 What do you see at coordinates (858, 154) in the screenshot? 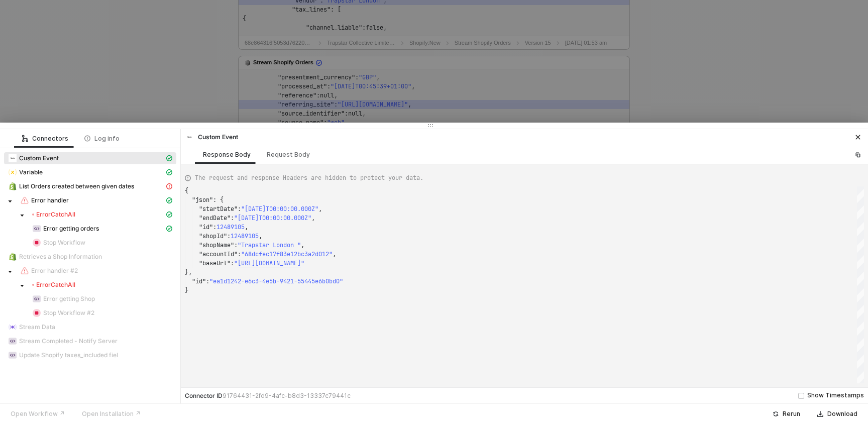
I see `span: icon-copy-paste` at bounding box center [858, 154].